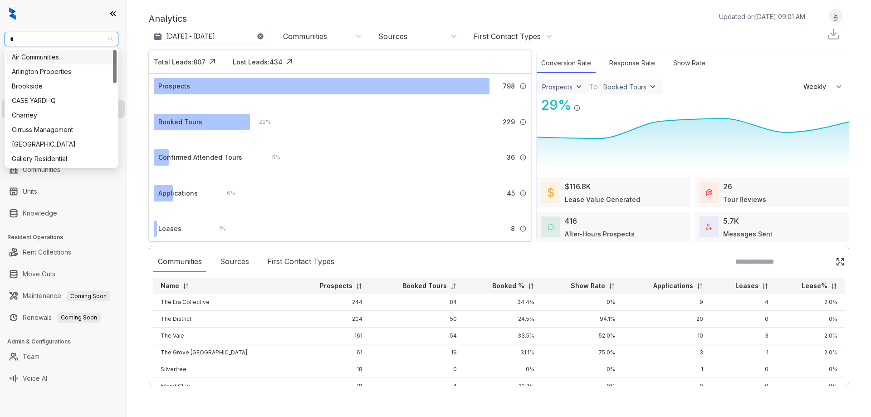 The height and width of the screenshot is (417, 871). Describe the element at coordinates (63, 296) in the screenshot. I see `li: Maintenance` at that location.